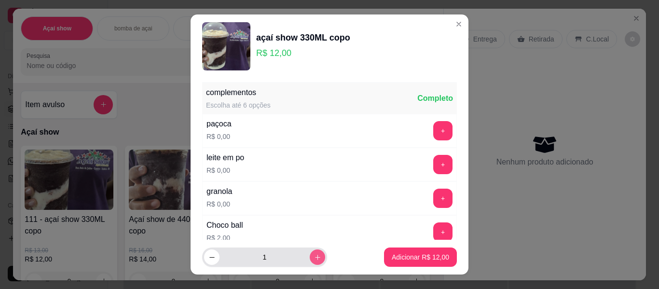 The width and height of the screenshot is (659, 289). I want to click on div: Choco ball, so click(225, 225).